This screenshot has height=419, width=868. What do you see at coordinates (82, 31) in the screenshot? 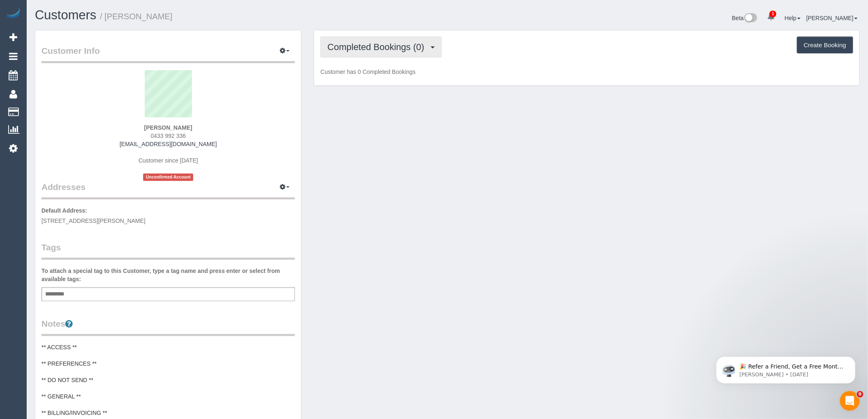
I see `div: message notification from Ellie, 5d ago. 🎉 Refer a Friend, Get a Free Month! 🎉 Love Automaid? Sha...` at bounding box center [82, 31].